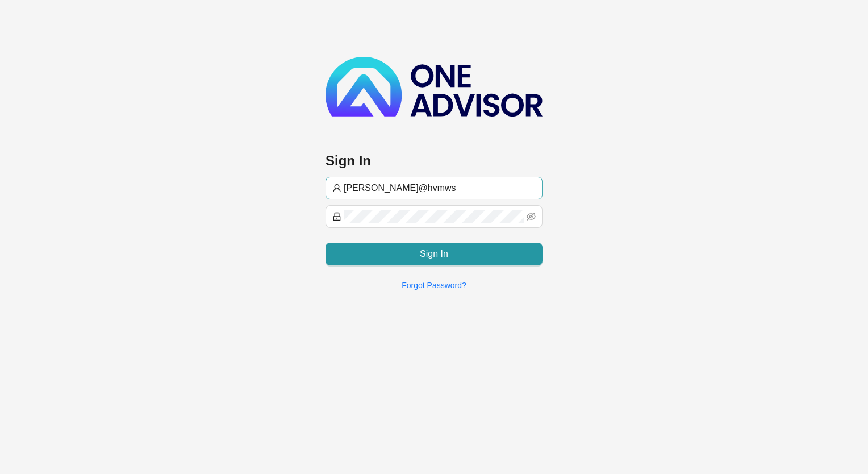 This screenshot has height=474, width=868. Describe the element at coordinates (434, 286) in the screenshot. I see `a: Forgot Password?` at that location.